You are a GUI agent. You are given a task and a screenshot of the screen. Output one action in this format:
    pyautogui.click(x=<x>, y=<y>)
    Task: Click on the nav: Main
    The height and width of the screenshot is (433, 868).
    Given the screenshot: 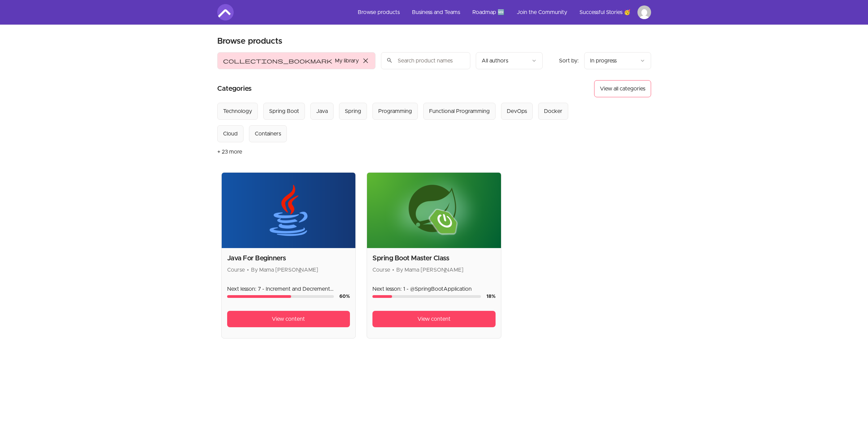 What is the action you would take?
    pyautogui.click(x=502, y=12)
    